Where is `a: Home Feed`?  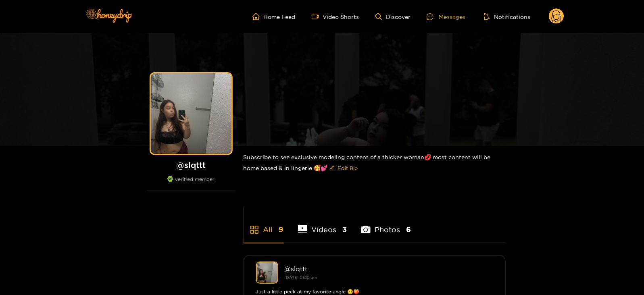
a: Home Feed is located at coordinates (274, 16).